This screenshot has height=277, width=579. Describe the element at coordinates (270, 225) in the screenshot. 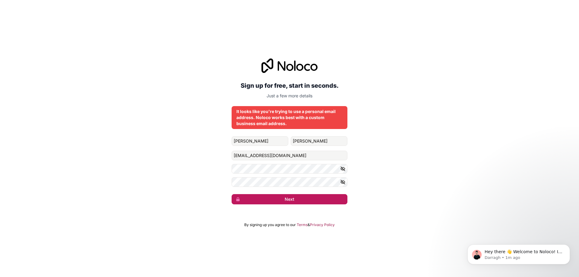

I see `span: By signing up you agree to our` at that location.